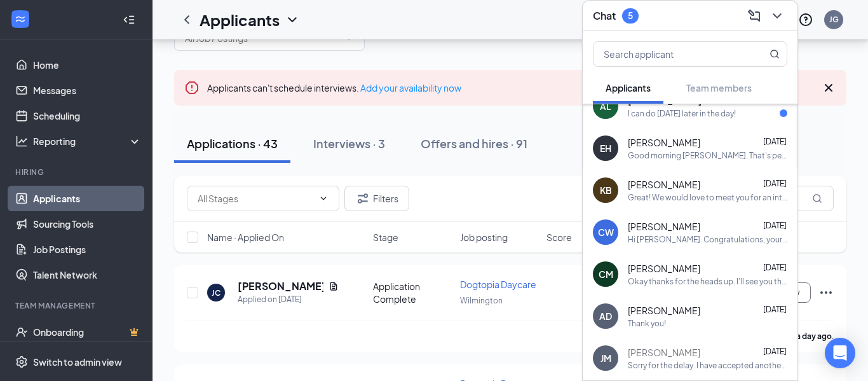 The image size is (868, 381). I want to click on div: JC, so click(216, 292).